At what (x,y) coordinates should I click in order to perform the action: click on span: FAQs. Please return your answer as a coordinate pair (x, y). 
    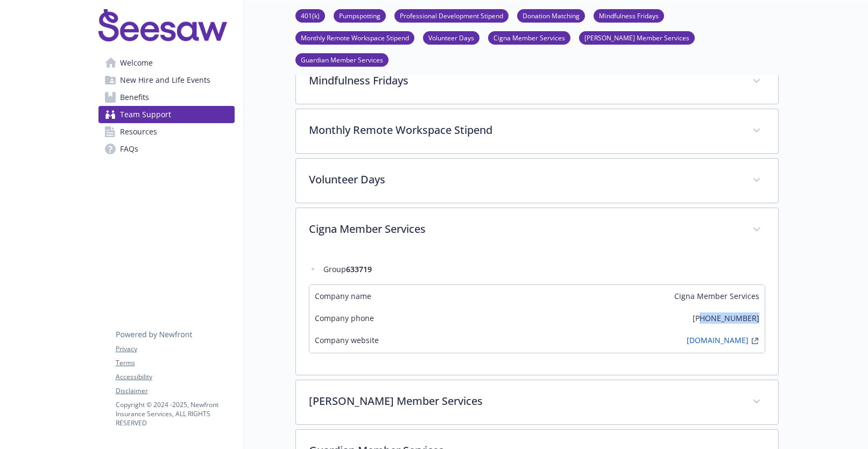
    Looking at the image, I should click on (129, 149).